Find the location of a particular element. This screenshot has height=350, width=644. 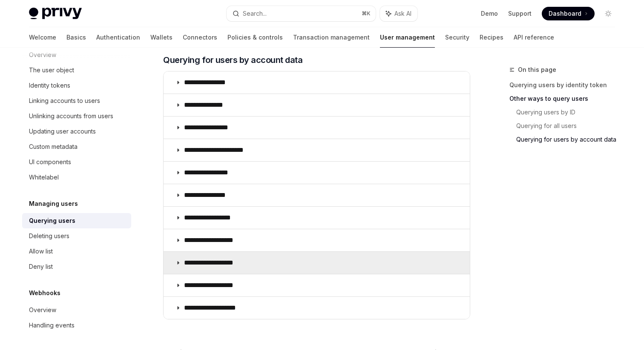

div: Overview is located at coordinates (43, 310).